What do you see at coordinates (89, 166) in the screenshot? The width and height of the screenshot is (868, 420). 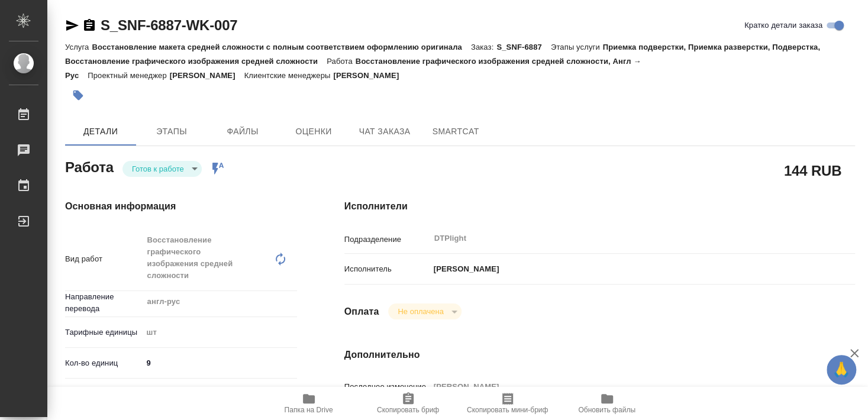 I see `h2: Работа` at bounding box center [89, 166].